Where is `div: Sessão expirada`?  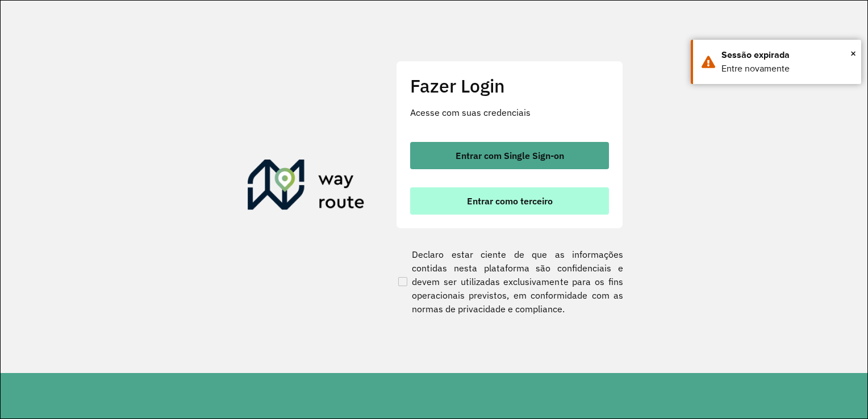 div: Sessão expirada is located at coordinates (786, 55).